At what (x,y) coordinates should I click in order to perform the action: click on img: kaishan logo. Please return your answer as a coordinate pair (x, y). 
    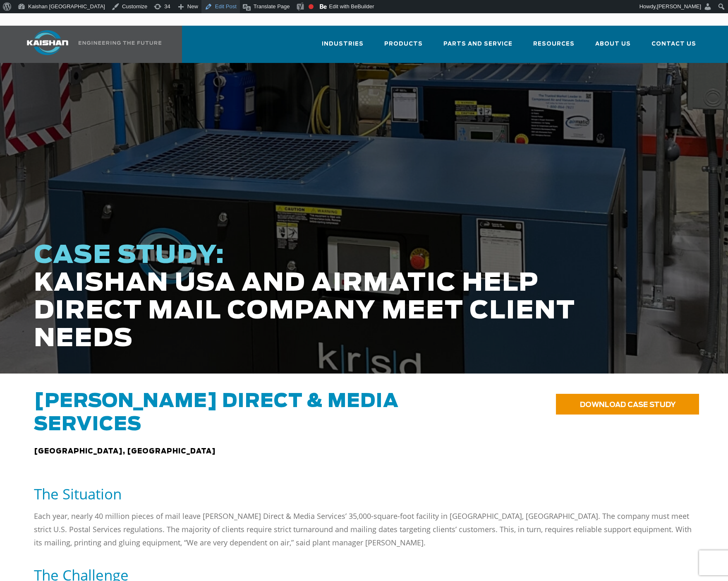
    Looking at the image, I should click on (48, 43).